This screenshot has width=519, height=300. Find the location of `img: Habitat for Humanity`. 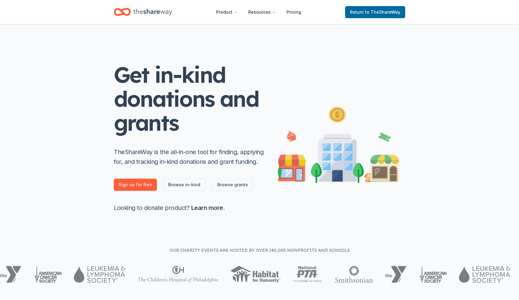

img: Habitat for Humanity is located at coordinates (255, 274).